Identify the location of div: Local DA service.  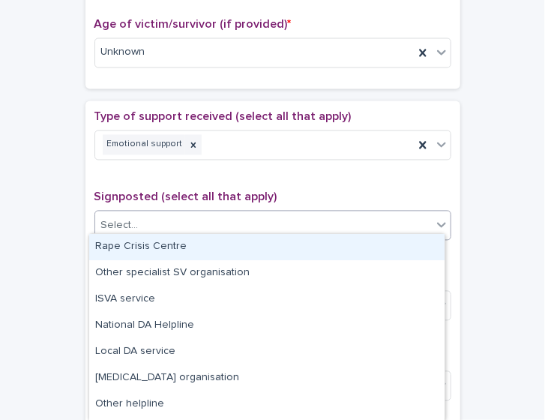
(267, 352).